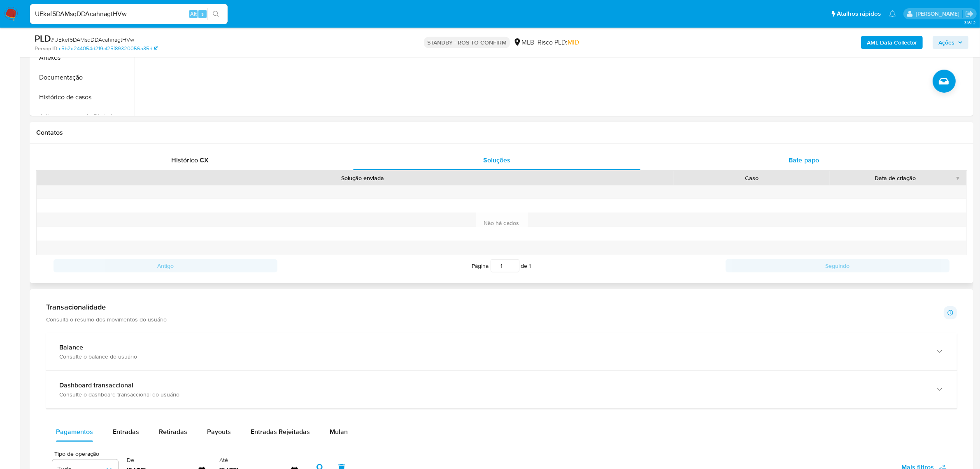 This screenshot has width=980, height=469. Describe the element at coordinates (524, 43) in the screenshot. I see `div: MLB` at that location.